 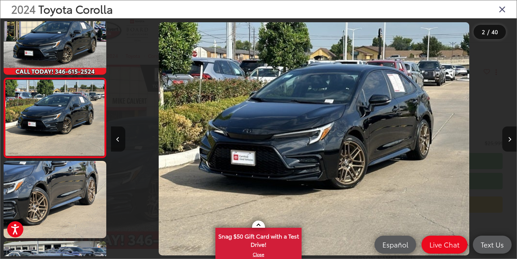 What do you see at coordinates (23, 9) in the screenshot?
I see `span: 2024` at bounding box center [23, 9].